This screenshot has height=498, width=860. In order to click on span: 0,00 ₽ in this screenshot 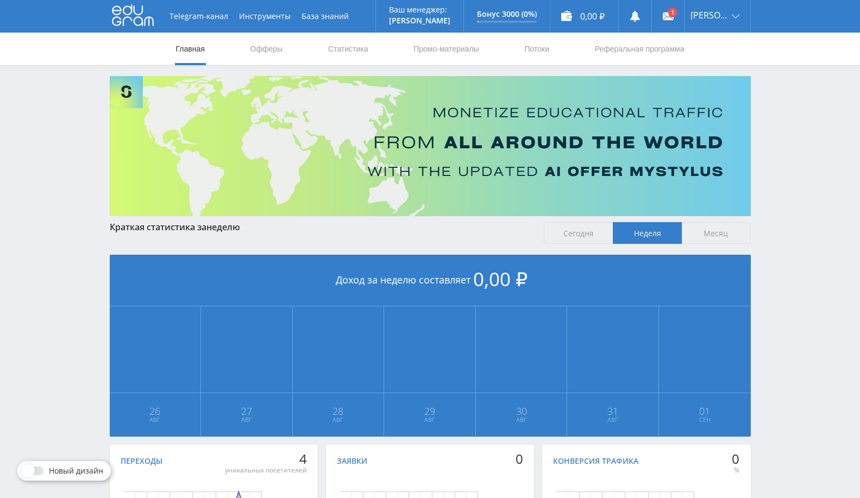, I will do `click(500, 279)`.